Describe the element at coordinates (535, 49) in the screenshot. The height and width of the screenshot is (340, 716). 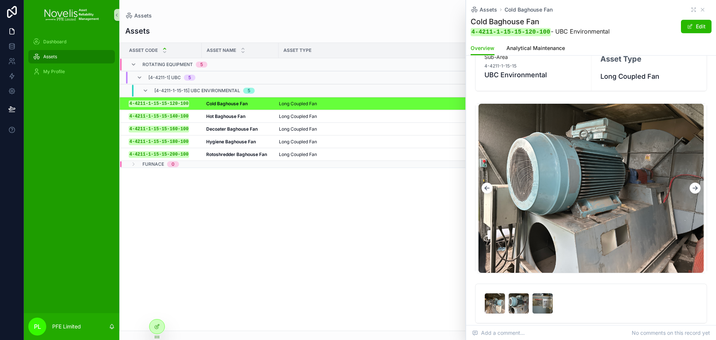
I see `a: Analytical Maintenance` at that location.